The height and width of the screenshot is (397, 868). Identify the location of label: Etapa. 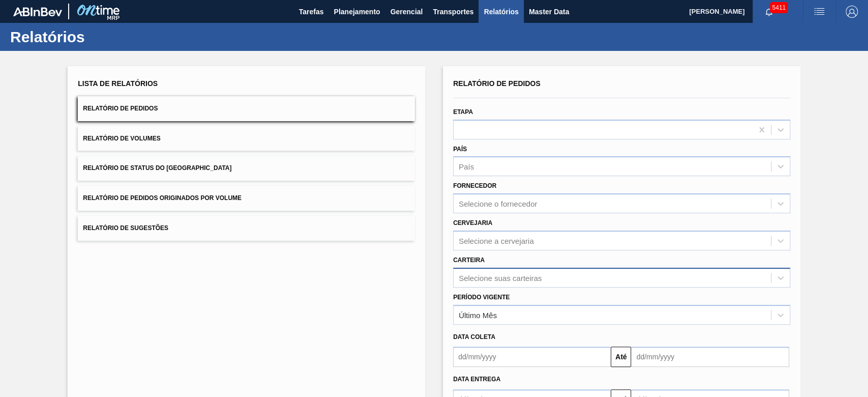
(463, 112).